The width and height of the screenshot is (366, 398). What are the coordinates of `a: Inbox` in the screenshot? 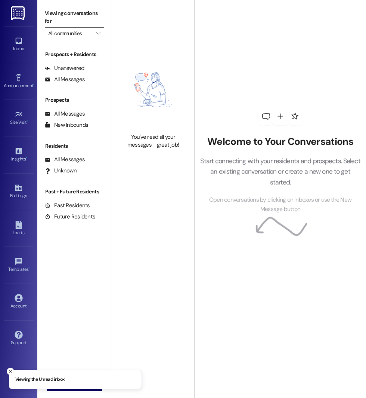 It's located at (19, 44).